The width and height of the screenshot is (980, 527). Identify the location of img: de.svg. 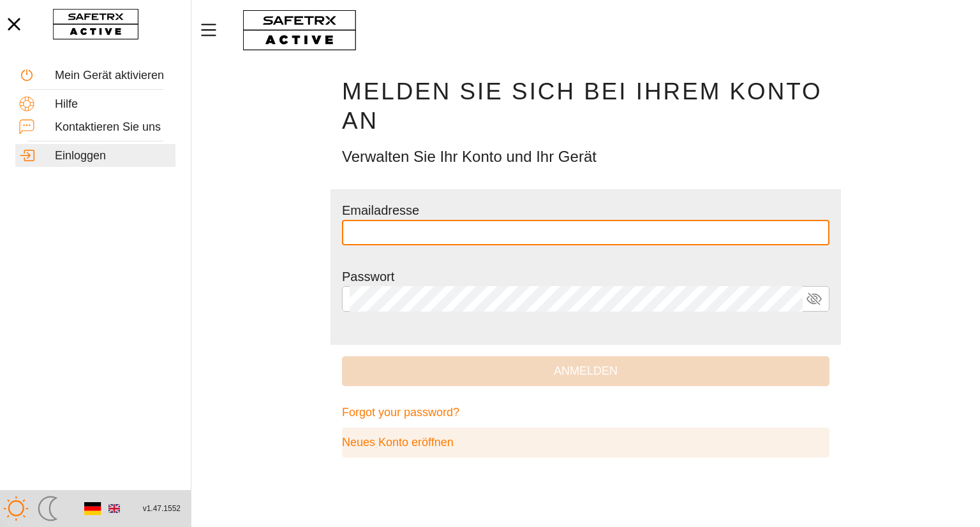
(92, 508).